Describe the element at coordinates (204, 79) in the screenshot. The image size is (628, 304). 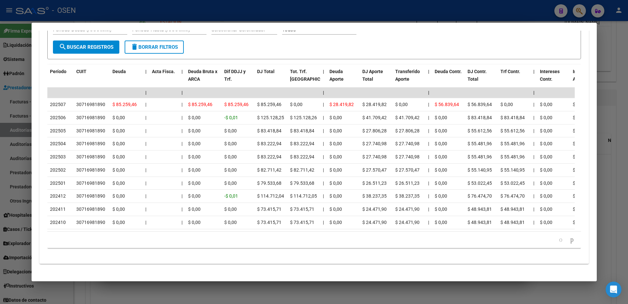
I see `datatable-header-cell: Deuda Bruta x ARCA` at that location.